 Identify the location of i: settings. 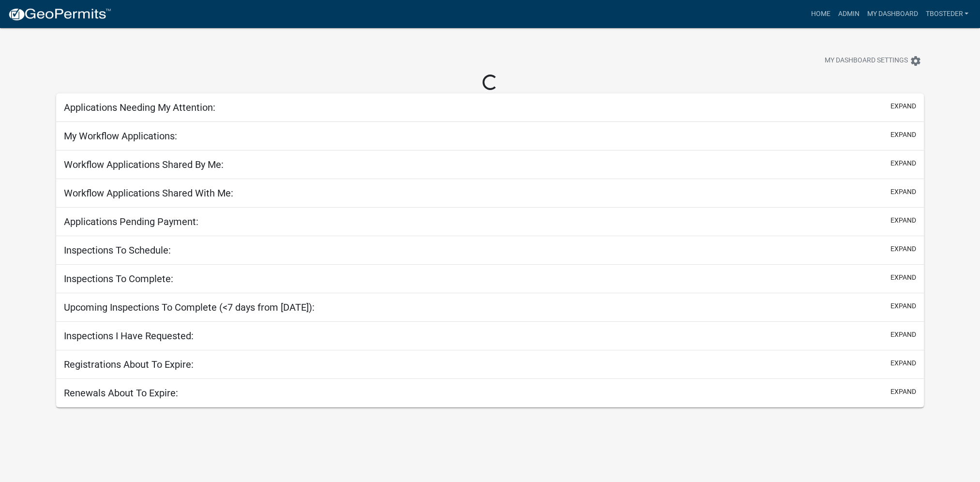
(916, 61).